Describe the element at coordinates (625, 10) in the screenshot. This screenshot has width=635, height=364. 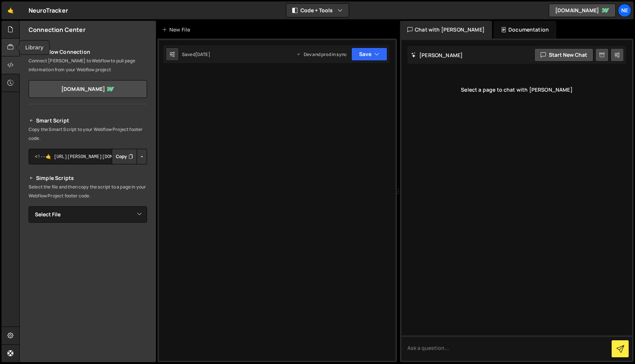
I see `div: Ne` at that location.